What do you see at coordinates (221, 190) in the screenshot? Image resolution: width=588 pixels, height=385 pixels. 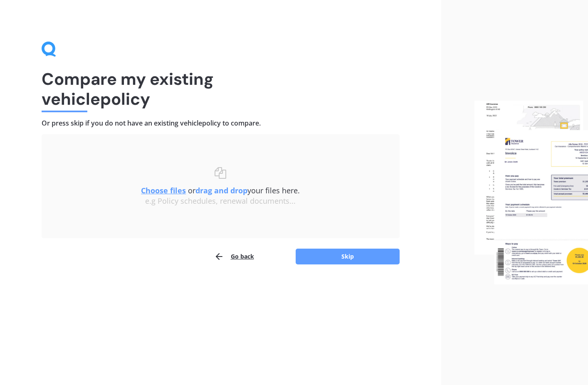 I see `b: drag and drop` at bounding box center [221, 190].